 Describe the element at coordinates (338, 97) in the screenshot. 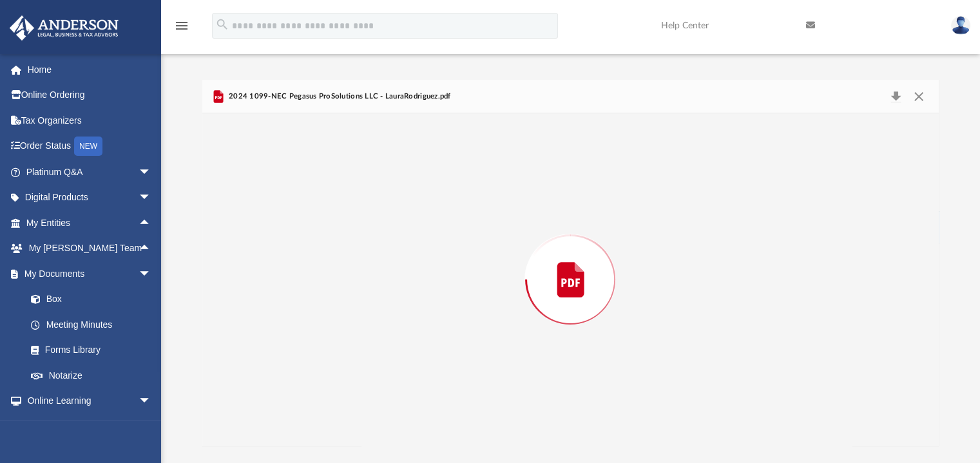

I see `span: 2024 1099-NEC Pegasus ProSolutions LLC - LauraRodriguez.pdf` at that location.